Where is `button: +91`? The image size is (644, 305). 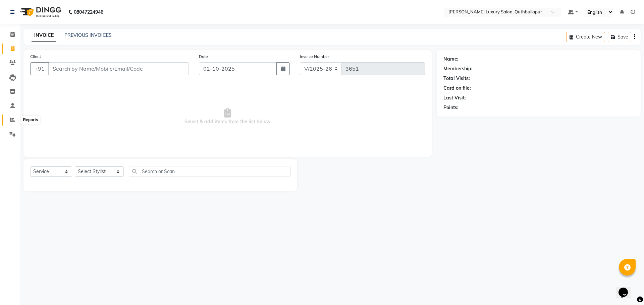 button: +91 is located at coordinates (39, 69).